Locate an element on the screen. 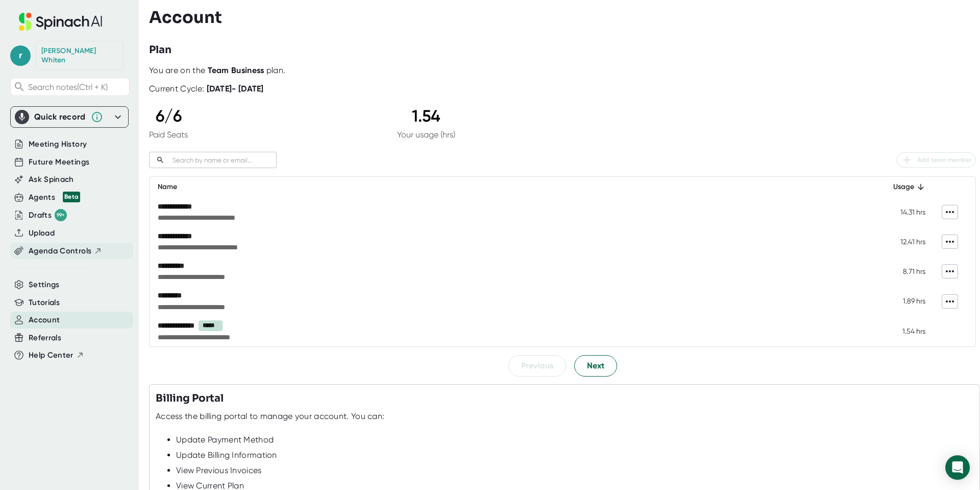 This screenshot has height=490, width=980. div: Update Billing Information is located at coordinates (574, 455).